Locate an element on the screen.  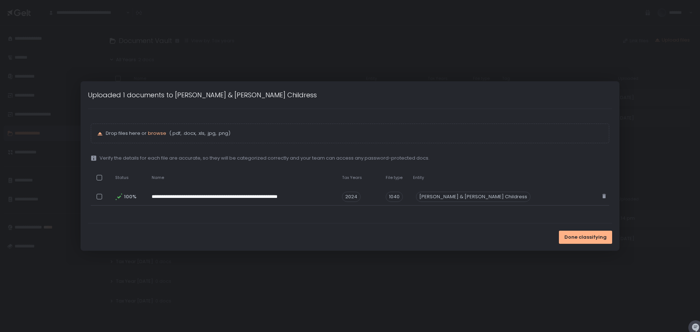
p: Drop files here or is located at coordinates (354, 133).